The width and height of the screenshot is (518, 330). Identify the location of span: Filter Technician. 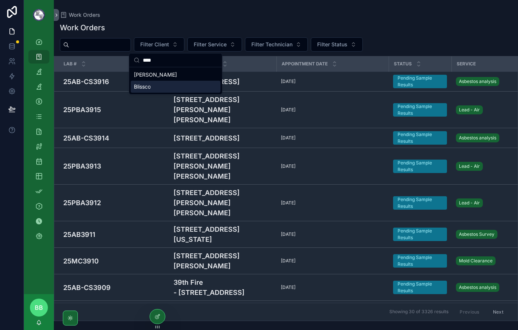
(272, 45).